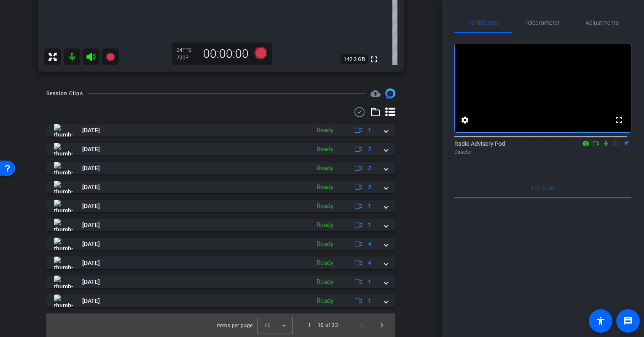 The image size is (644, 337). What do you see at coordinates (483, 23) in the screenshot?
I see `span: Participants` at bounding box center [483, 23].